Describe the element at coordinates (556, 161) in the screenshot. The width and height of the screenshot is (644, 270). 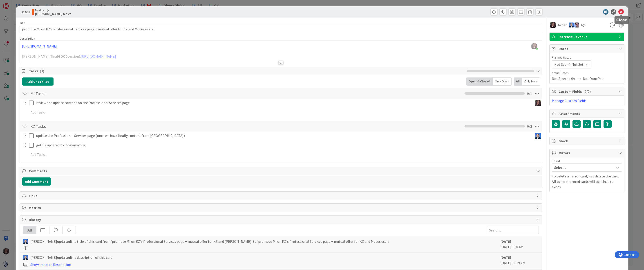
I see `span: Board` at that location.